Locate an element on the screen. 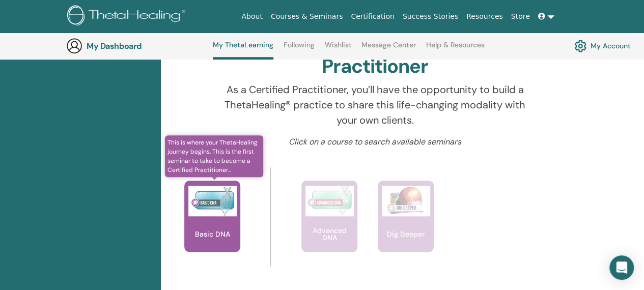 The width and height of the screenshot is (644, 290). a: Store is located at coordinates (520, 16).